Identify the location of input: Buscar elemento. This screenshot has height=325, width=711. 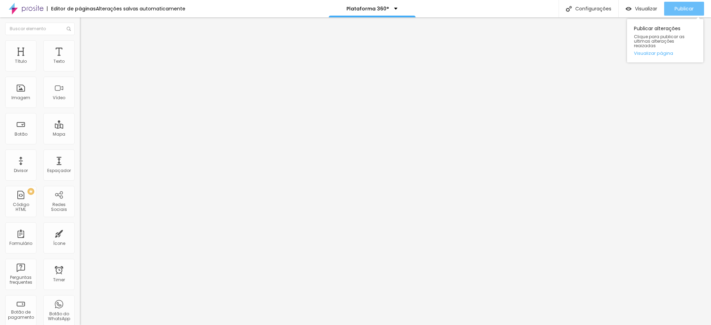
(40, 29).